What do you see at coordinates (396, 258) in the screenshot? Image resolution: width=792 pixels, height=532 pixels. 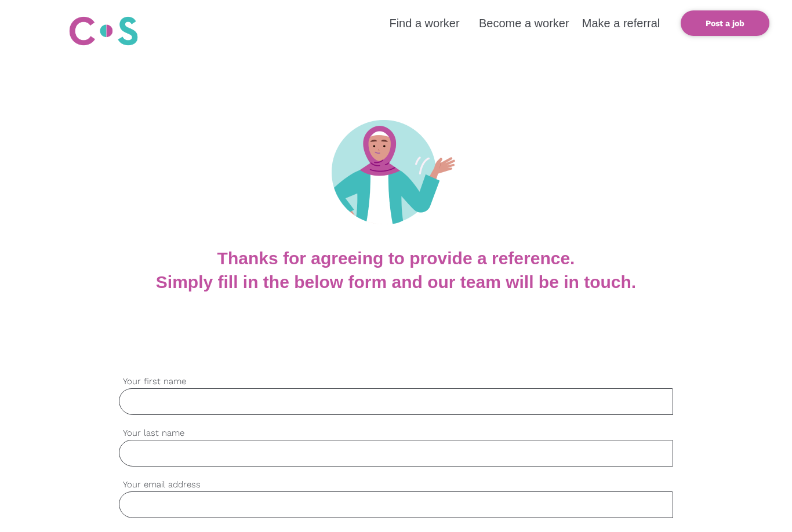 I see `b: Thanks for agreeing to provide a reference.` at bounding box center [396, 258].